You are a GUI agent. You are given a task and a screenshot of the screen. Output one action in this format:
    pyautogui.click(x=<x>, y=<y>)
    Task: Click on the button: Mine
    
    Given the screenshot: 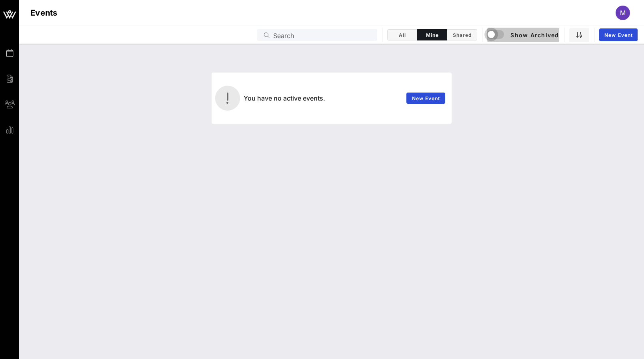 What is the action you would take?
    pyautogui.click(x=432, y=35)
    